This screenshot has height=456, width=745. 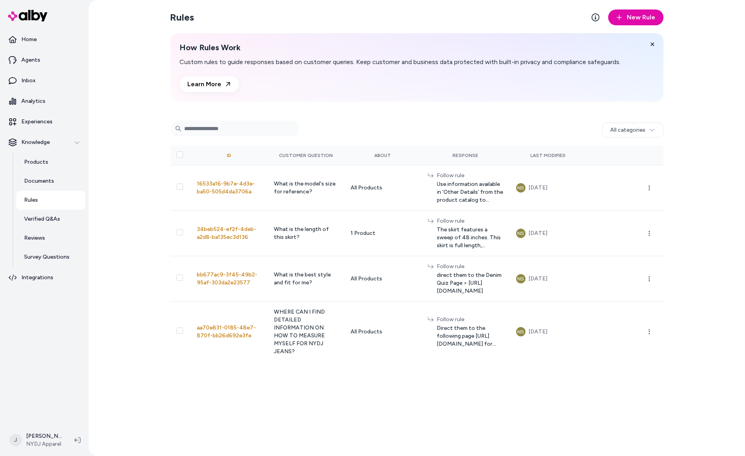 I want to click on a: Agents, so click(x=44, y=60).